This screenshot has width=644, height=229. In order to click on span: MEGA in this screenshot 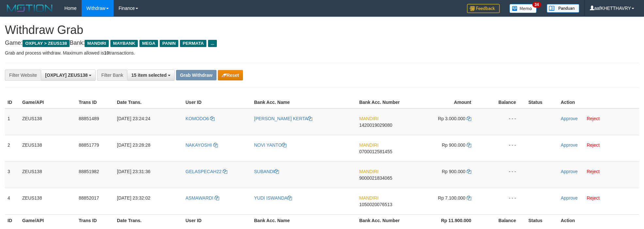, I will do `click(148, 44)`.